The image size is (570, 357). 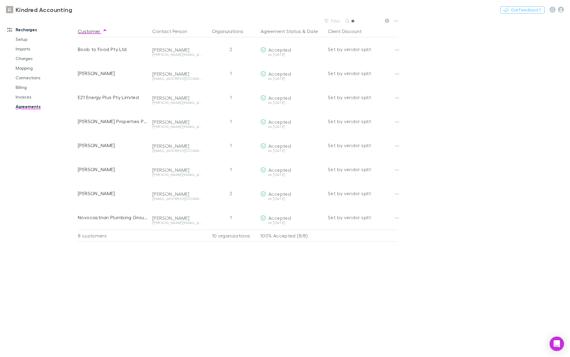 I want to click on a: Mapping, so click(x=43, y=68).